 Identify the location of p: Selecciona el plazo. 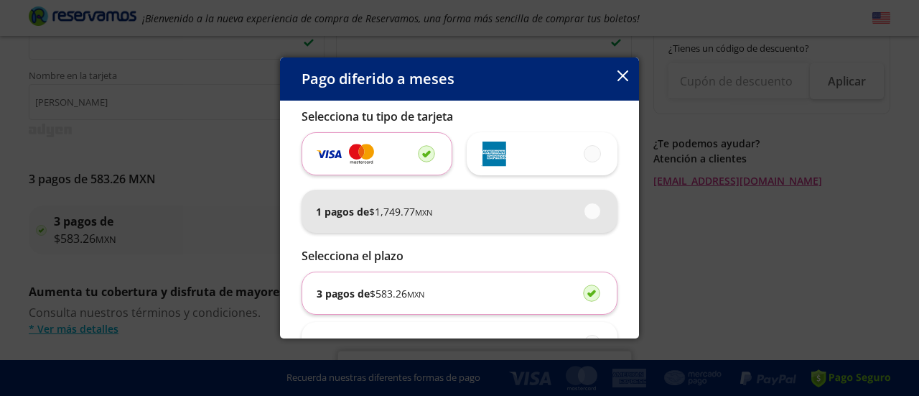
(460, 256).